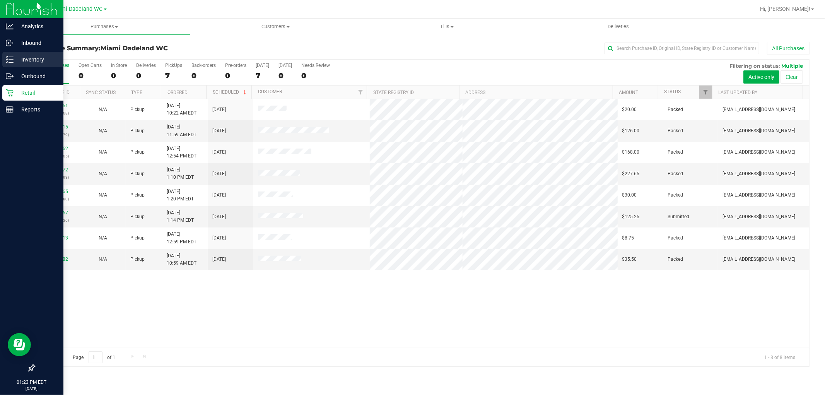  Describe the element at coordinates (37, 43) in the screenshot. I see `p: Inbound` at that location.